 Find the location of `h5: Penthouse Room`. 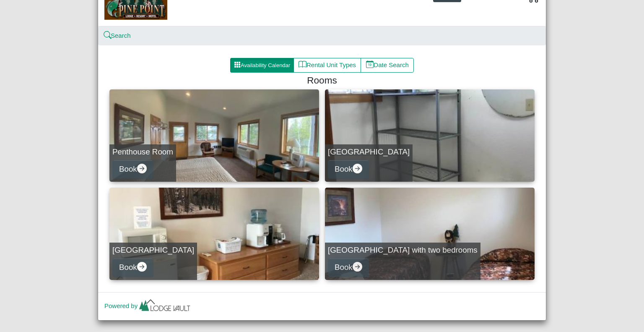

h5: Penthouse Room is located at coordinates (143, 152).